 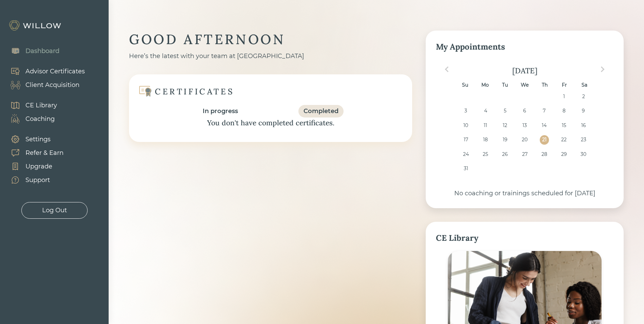 I want to click on a: Upgrade, so click(x=34, y=167).